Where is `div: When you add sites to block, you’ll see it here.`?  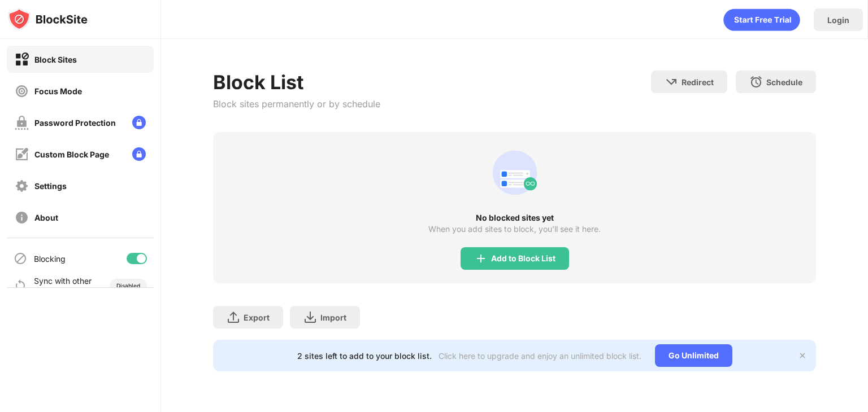
div: When you add sites to block, you’ll see it here. is located at coordinates (515, 229).